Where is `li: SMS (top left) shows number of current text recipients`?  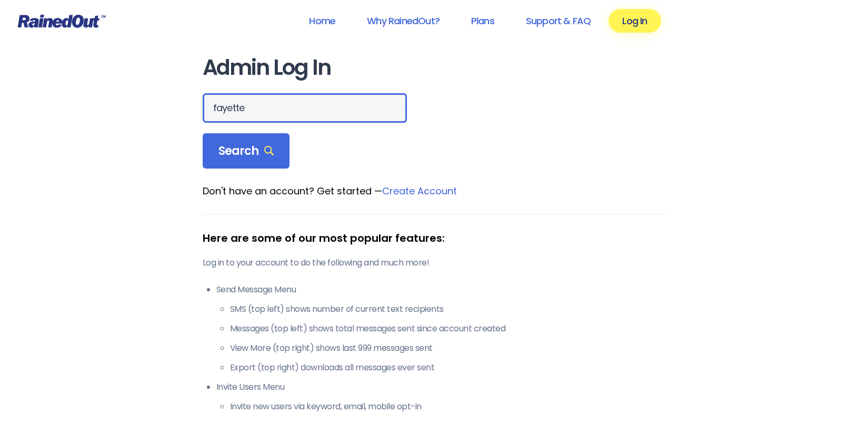 li: SMS (top left) shows number of current text recipients is located at coordinates (448, 309).